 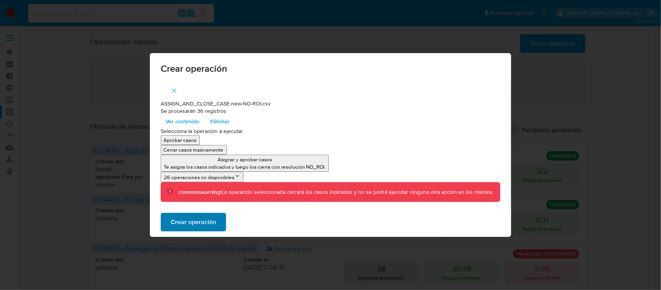 What do you see at coordinates (245, 163) in the screenshot?
I see `button: Asignar y aprobar casosTe asigna los casos indicados y luego los cierra con resolución NO_ROI.` at bounding box center [245, 163].